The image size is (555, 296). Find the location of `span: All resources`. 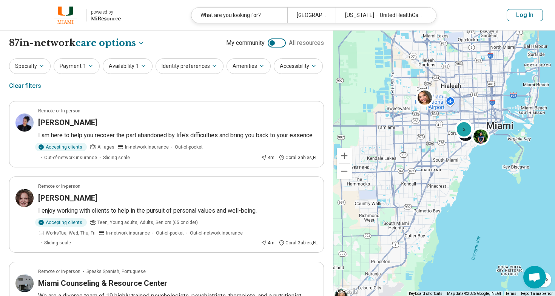

span: All resources is located at coordinates (306, 43).